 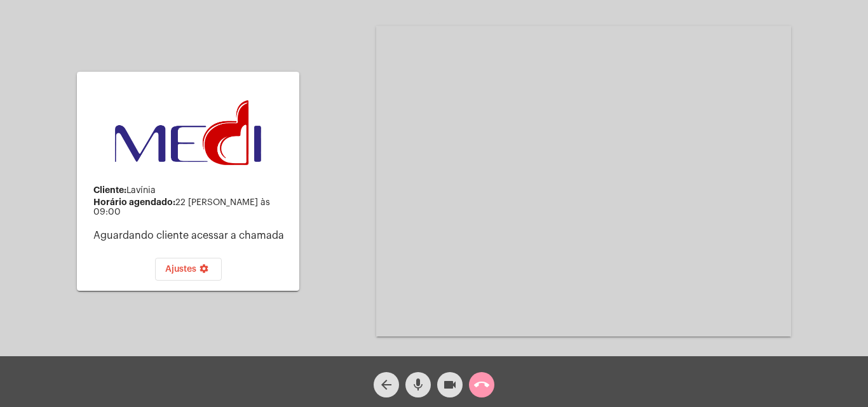 What do you see at coordinates (481, 385) in the screenshot?
I see `mat-icon: call_end` at bounding box center [481, 385].